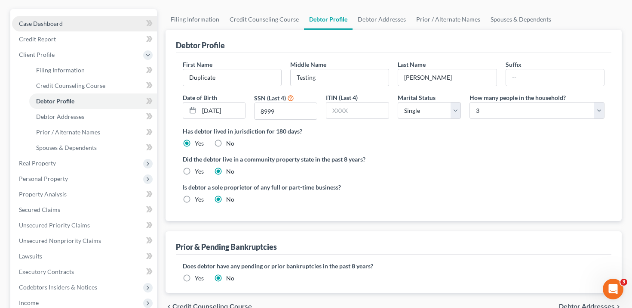 This screenshot has width=632, height=308. I want to click on a: Lawsuits, so click(84, 256).